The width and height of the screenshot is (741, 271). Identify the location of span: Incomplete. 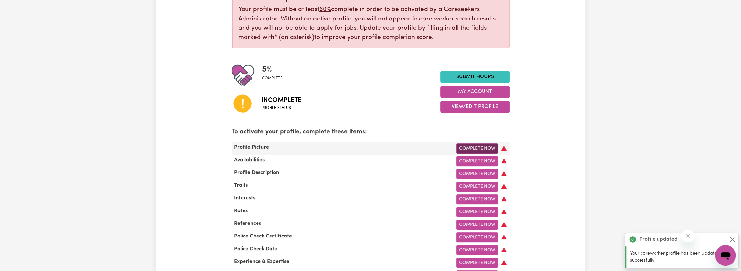
(281, 100).